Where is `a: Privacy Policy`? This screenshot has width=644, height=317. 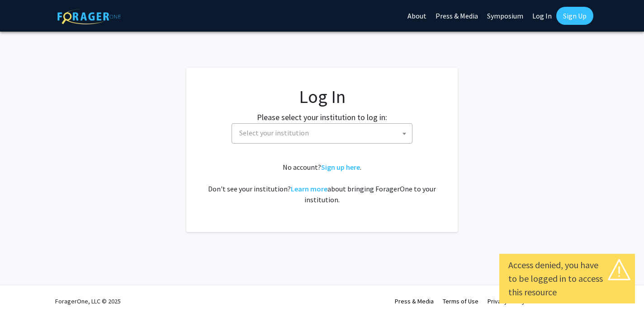
a: Privacy Policy is located at coordinates (506, 301).